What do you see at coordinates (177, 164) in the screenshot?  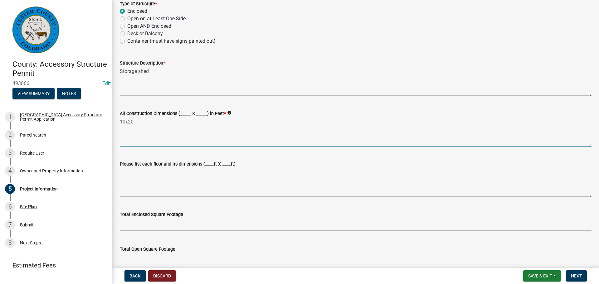 I see `label: Please list each floor and its dimensions (____ft X ____ft)` at bounding box center [177, 164].